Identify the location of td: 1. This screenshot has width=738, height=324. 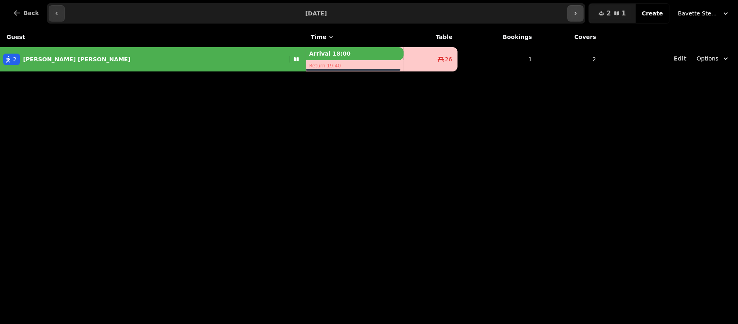
(498, 59).